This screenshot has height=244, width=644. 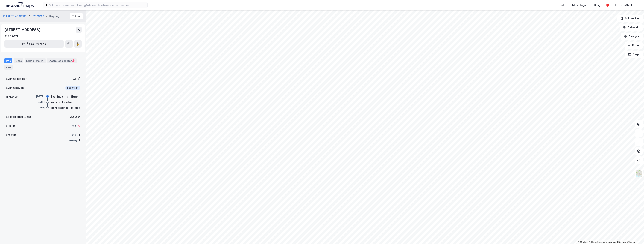 What do you see at coordinates (39, 16) in the screenshot?
I see `button: 81173753` at bounding box center [39, 16].